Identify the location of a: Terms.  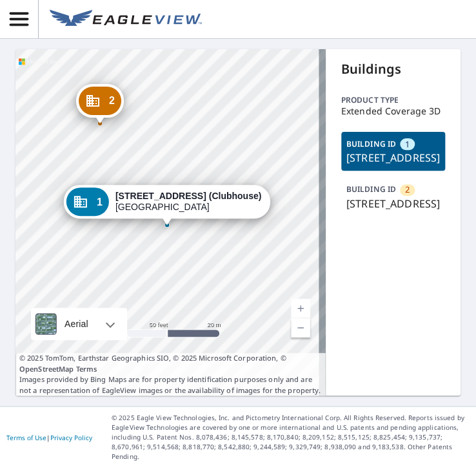
(86, 369).